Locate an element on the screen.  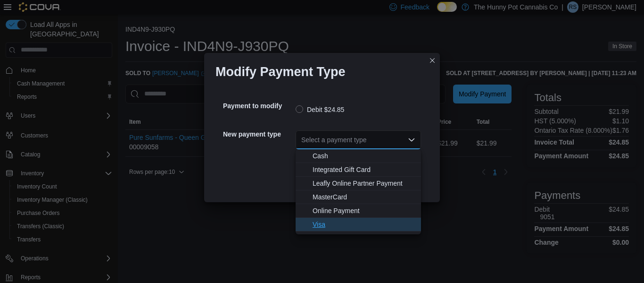
button: Cash is located at coordinates (359, 156).